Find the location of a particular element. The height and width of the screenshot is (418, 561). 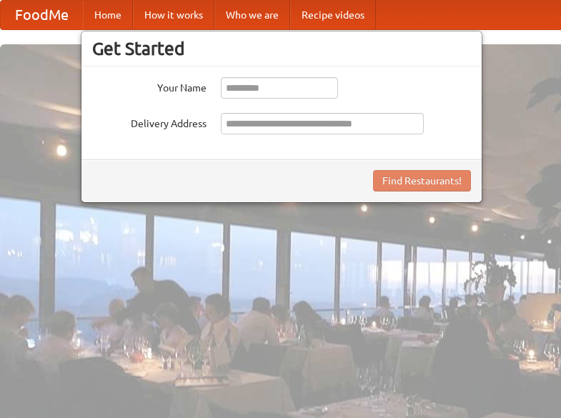

a: FoodMe is located at coordinates (41, 15).